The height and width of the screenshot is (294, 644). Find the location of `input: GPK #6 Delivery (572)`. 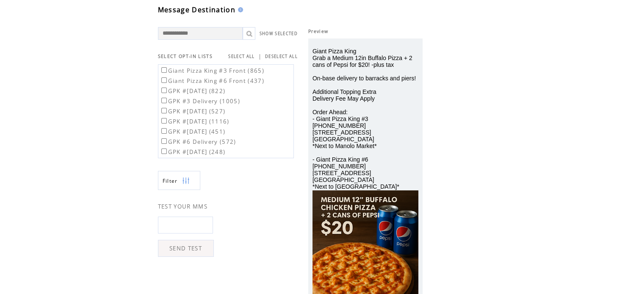

input: GPK #6 Delivery (572) is located at coordinates (164, 141).